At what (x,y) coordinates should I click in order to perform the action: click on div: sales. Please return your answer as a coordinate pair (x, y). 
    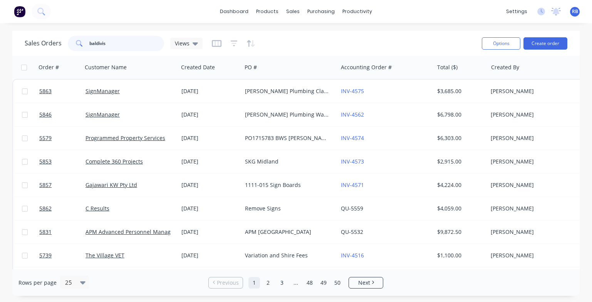
    Looking at the image, I should click on (293, 12).